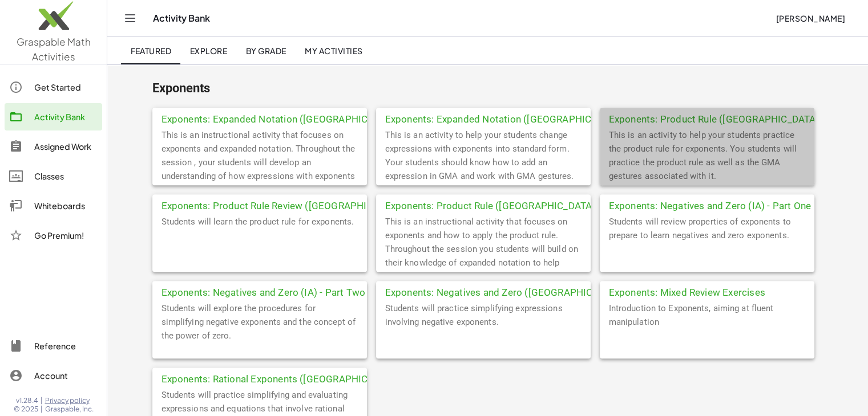 This screenshot has width=868, height=416. What do you see at coordinates (488, 88) in the screenshot?
I see `h2: Exponents` at bounding box center [488, 88].